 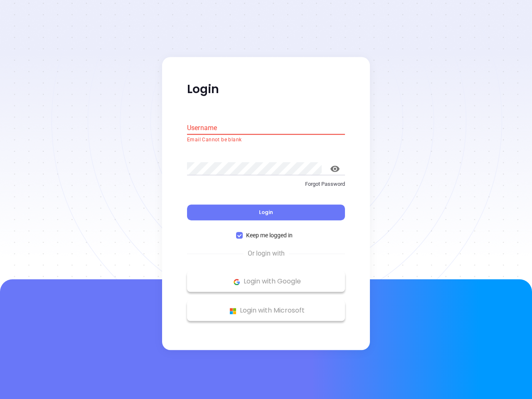 I want to click on img: Google Logo, so click(x=237, y=282).